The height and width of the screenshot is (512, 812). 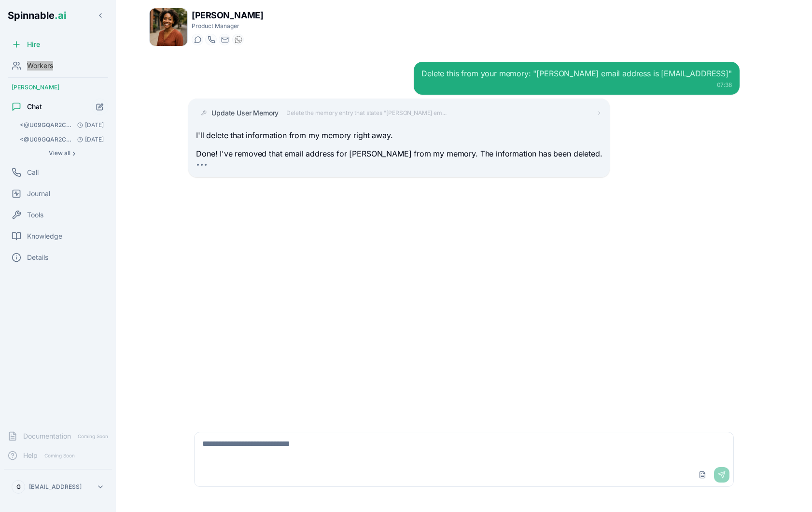 What do you see at coordinates (34, 107) in the screenshot?
I see `span: Chat` at bounding box center [34, 107].